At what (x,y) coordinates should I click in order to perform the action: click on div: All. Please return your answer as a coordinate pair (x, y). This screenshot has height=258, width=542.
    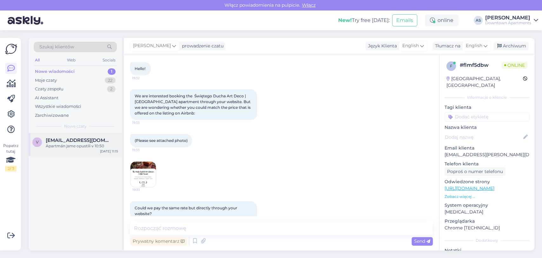
    Looking at the image, I should click on (37, 60).